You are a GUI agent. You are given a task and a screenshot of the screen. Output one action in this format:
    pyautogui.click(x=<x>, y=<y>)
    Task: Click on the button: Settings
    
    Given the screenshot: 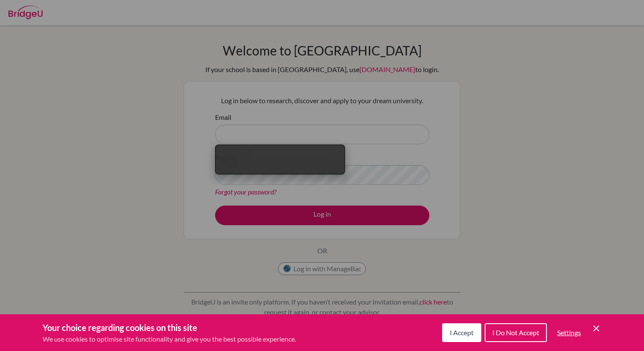 What is the action you would take?
    pyautogui.click(x=569, y=332)
    